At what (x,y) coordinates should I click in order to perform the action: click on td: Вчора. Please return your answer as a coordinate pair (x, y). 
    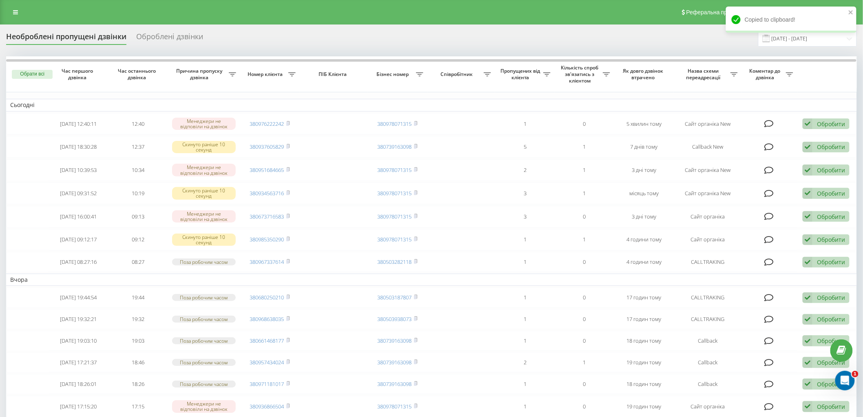
    Looking at the image, I should click on (432, 280).